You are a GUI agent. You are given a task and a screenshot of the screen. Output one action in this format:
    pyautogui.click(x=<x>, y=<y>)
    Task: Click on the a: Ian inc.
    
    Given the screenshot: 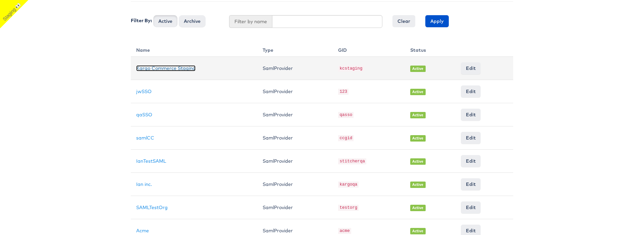 What is the action you would take?
    pyautogui.click(x=144, y=184)
    